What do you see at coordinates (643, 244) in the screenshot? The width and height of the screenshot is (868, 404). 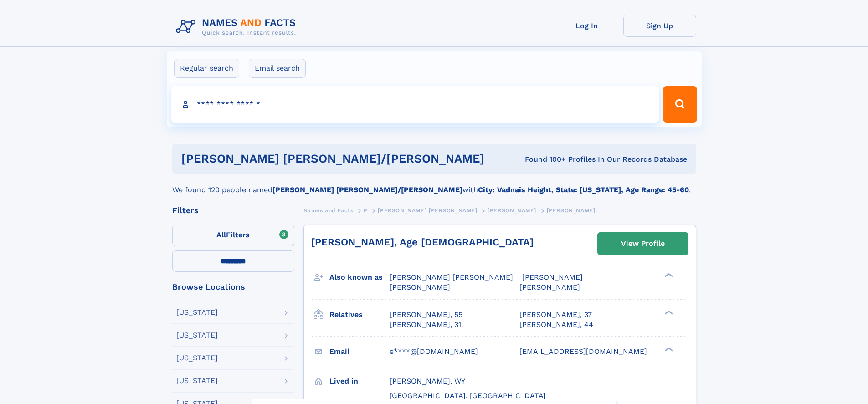 I see `div: View Profile` at bounding box center [643, 244].